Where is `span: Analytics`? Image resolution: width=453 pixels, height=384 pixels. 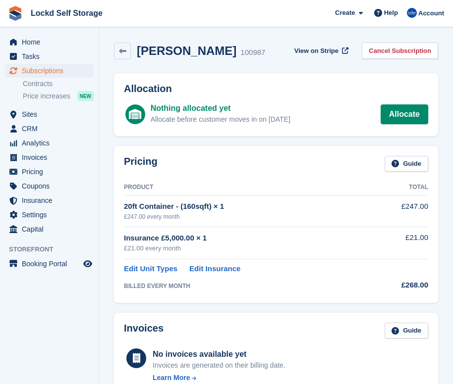
span: Analytics is located at coordinates (52, 143).